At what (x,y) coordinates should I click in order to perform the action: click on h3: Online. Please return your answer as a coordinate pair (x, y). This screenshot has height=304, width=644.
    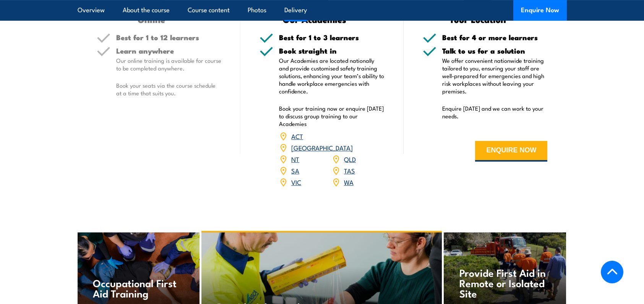
    Looking at the image, I should click on (152, 19).